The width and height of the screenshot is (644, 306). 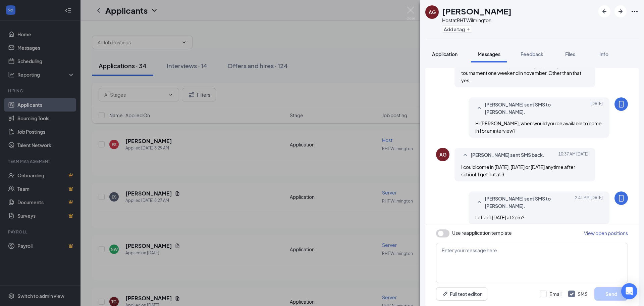 What do you see at coordinates (477, 20) in the screenshot?
I see `div: Host at RHT Wilmington` at bounding box center [477, 20].